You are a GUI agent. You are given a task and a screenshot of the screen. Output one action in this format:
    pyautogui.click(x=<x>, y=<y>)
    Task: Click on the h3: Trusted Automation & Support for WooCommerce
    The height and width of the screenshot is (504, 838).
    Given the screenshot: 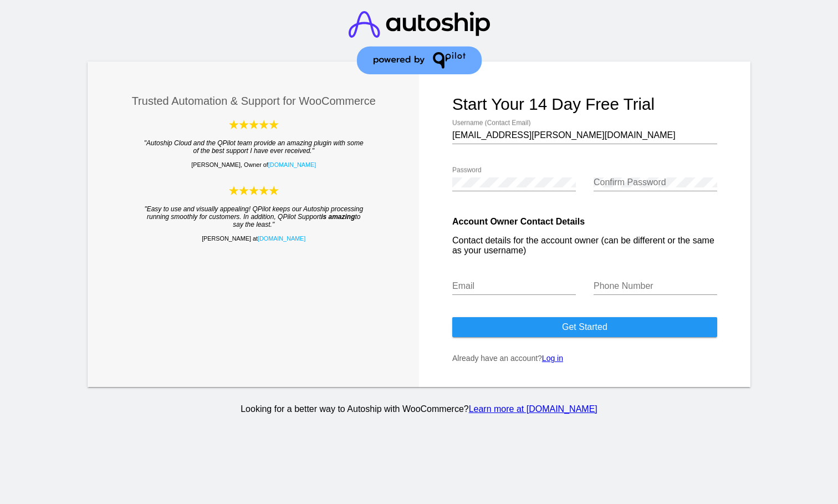 What is the action you would take?
    pyautogui.click(x=254, y=101)
    